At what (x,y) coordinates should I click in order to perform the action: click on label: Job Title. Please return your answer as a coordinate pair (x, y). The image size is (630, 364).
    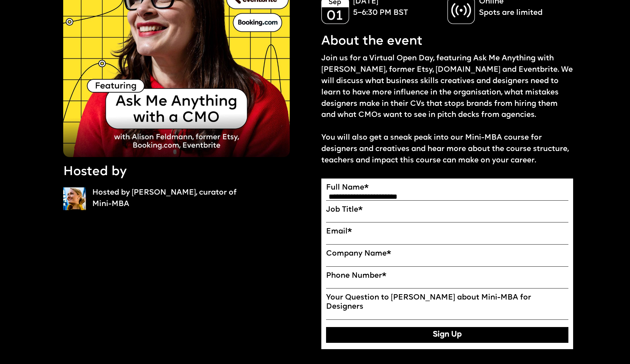
    Looking at the image, I should click on (447, 210).